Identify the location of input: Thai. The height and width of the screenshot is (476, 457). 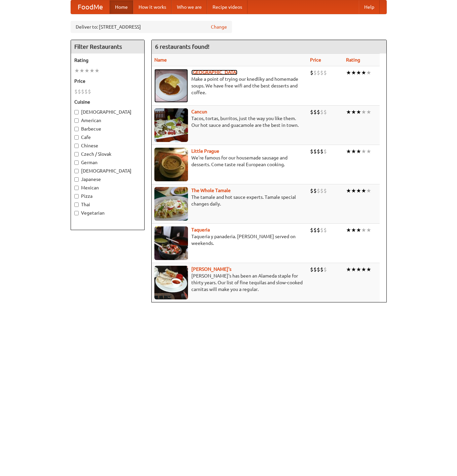
(77, 204).